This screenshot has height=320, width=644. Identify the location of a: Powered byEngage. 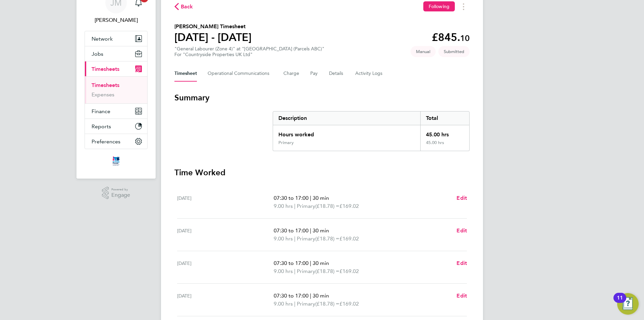
(116, 193).